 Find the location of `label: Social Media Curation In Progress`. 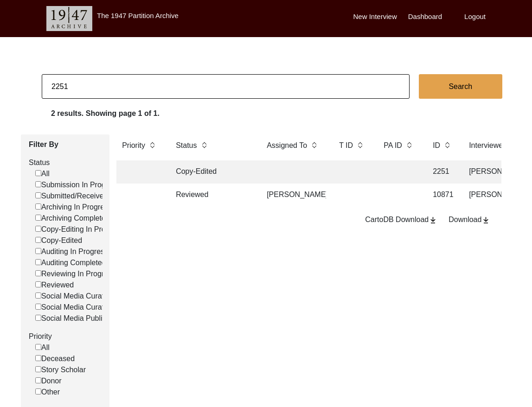

label: Social Media Curation In Progress is located at coordinates (94, 296).